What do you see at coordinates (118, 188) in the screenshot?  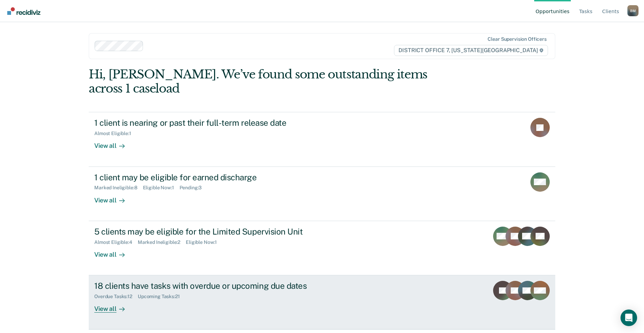 I see `div: Marked Ineligible : 8` at bounding box center [118, 188].